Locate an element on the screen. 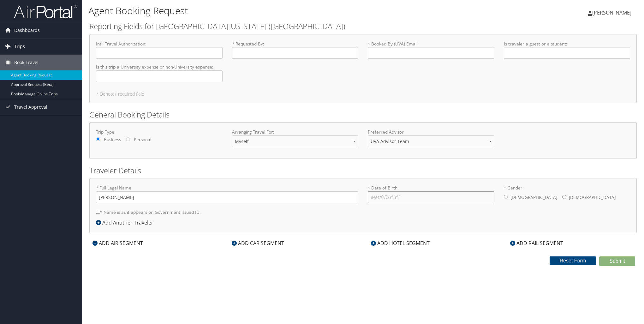 The height and width of the screenshot is (324, 644). input: Intl. Travel Authorization: is located at coordinates (159, 53).